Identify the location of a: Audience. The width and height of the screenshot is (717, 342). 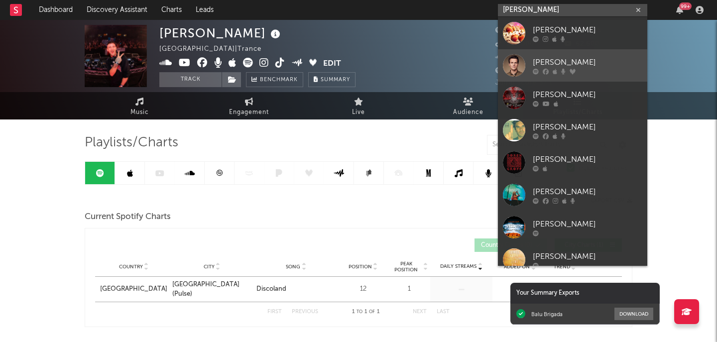
(468, 106).